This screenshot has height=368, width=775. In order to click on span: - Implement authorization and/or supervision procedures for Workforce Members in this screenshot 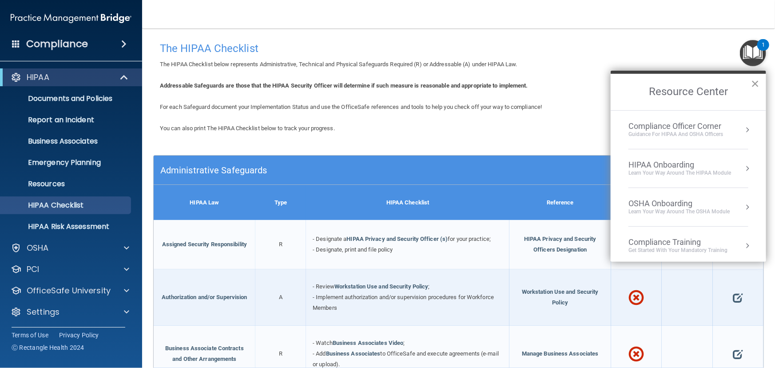, I will do `click(403, 302)`.